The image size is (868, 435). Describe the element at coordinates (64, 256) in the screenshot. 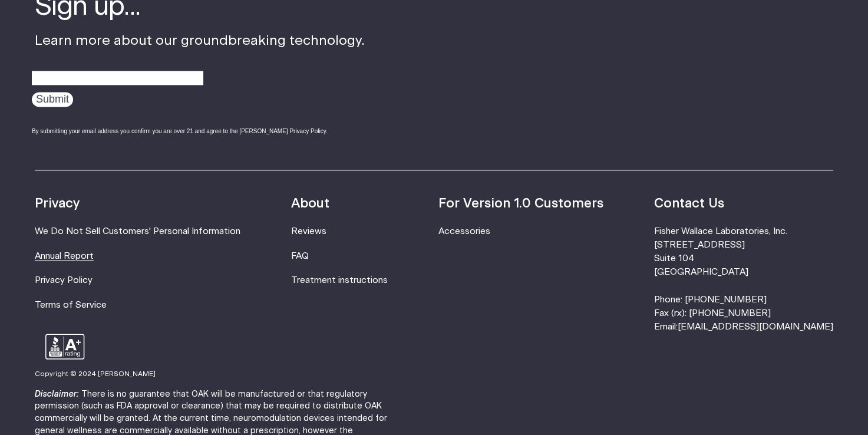

I see `a: Annual Report` at that location.